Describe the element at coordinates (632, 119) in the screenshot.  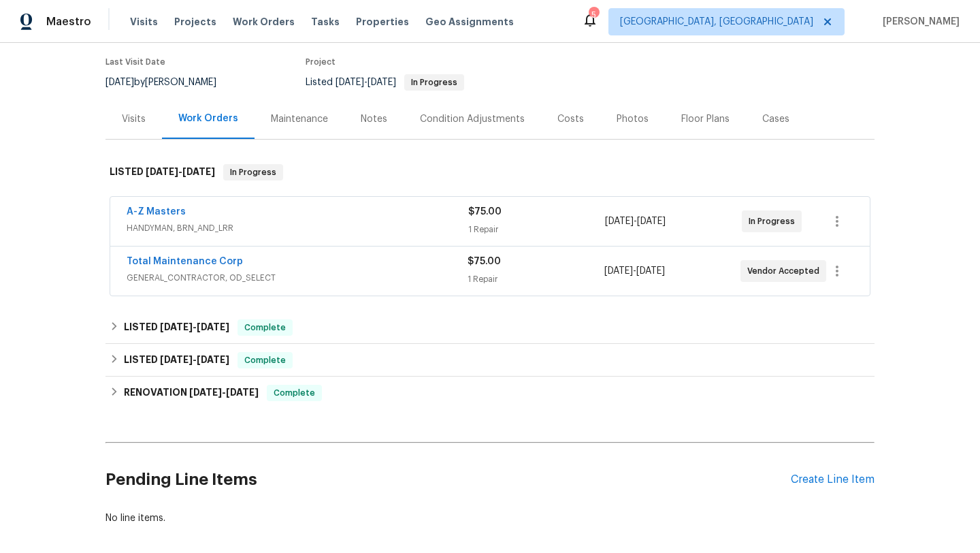
I see `div: Photos` at that location.